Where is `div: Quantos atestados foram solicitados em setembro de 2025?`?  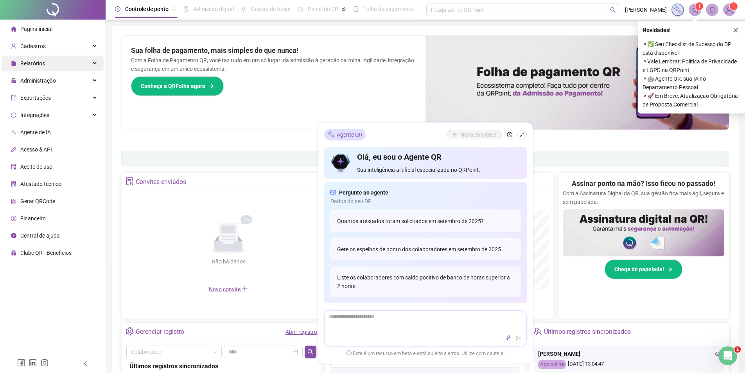
div: Quantos atestados foram solicitados em setembro de 2025? is located at coordinates (426, 221).